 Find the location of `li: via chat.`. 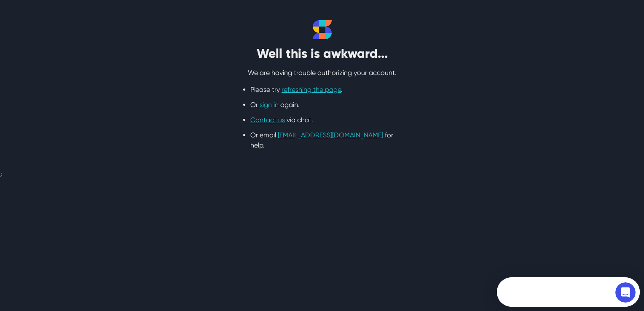

li: via chat. is located at coordinates (322, 120).